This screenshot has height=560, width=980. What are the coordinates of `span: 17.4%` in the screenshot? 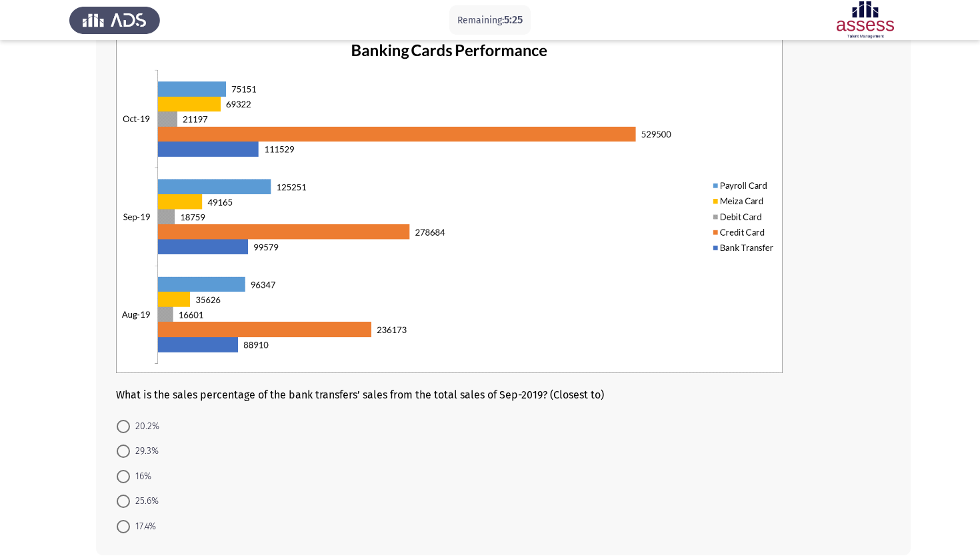 It's located at (142, 527).